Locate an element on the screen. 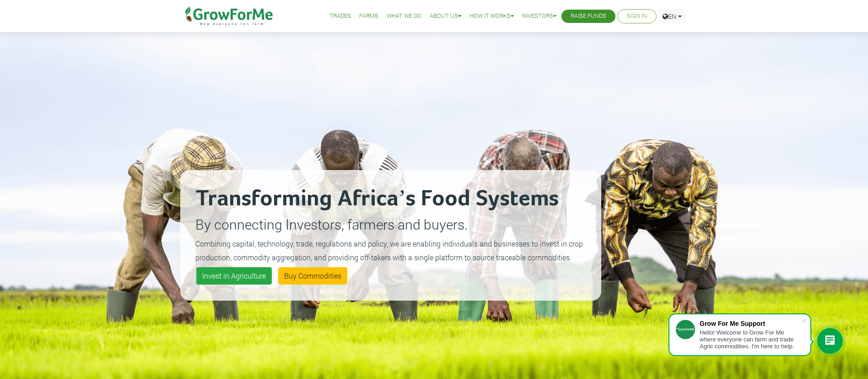  a: EN is located at coordinates (672, 16).